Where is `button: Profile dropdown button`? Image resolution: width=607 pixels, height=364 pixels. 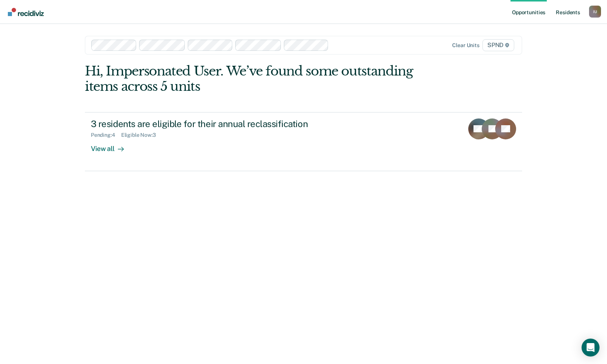 button: Profile dropdown button is located at coordinates (595, 11).